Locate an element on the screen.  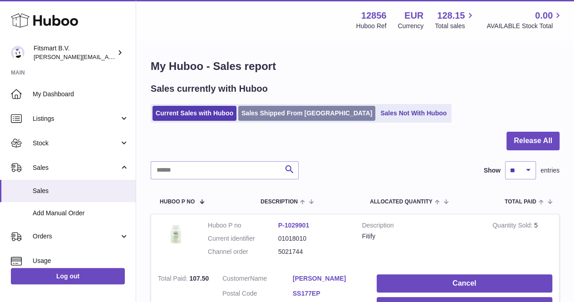
dd: 5021744 is located at coordinates (313, 252).